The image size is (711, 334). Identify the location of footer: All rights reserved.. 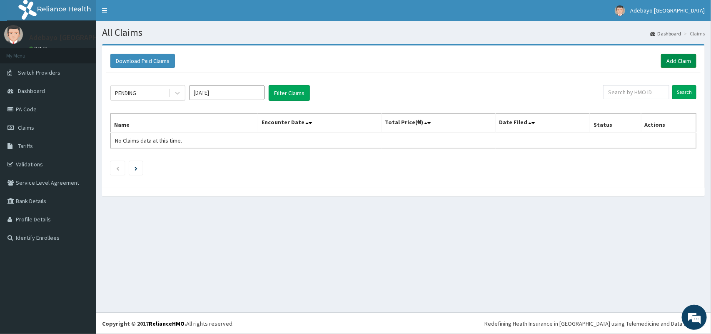
(403, 323).